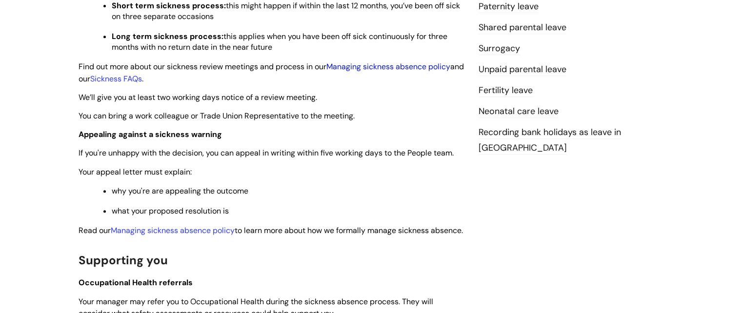  I want to click on span: Occupational Health referrals, so click(136, 282).